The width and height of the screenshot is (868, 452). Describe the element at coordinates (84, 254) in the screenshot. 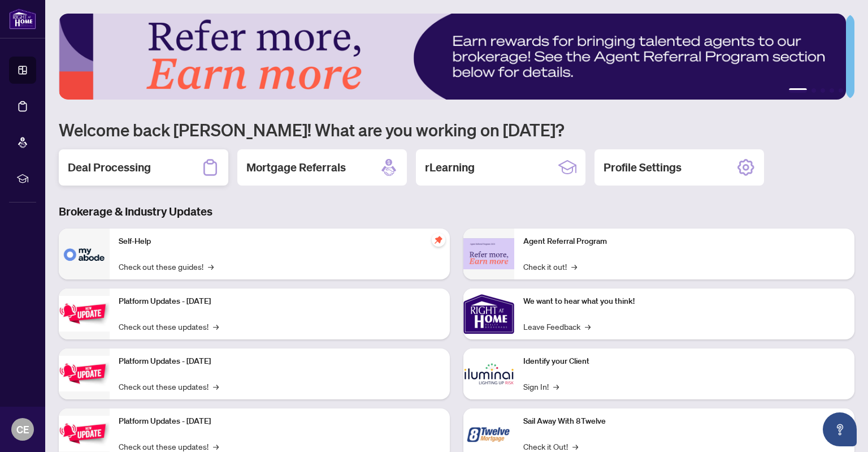

I see `img: Self-Help` at that location.